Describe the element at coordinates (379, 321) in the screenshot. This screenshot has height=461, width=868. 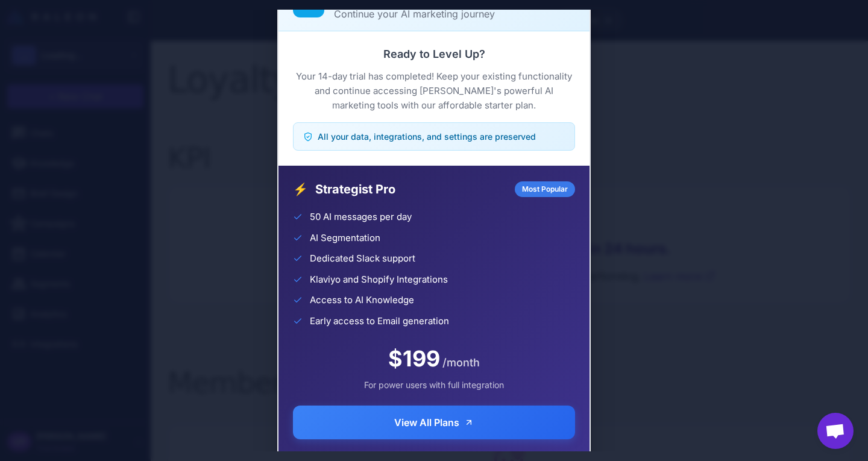
I see `span: Early access to Email generation` at that location.